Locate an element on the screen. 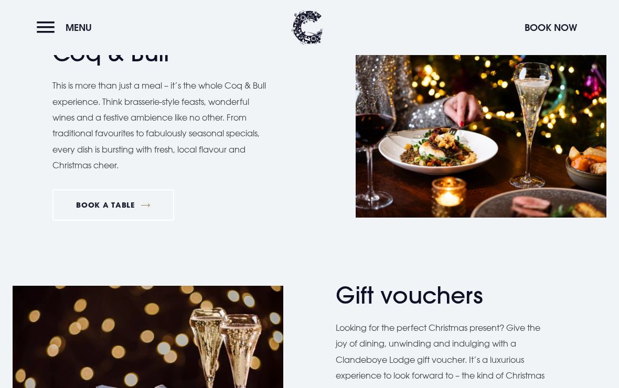 The image size is (619, 388). button: Book Now is located at coordinates (551, 27).